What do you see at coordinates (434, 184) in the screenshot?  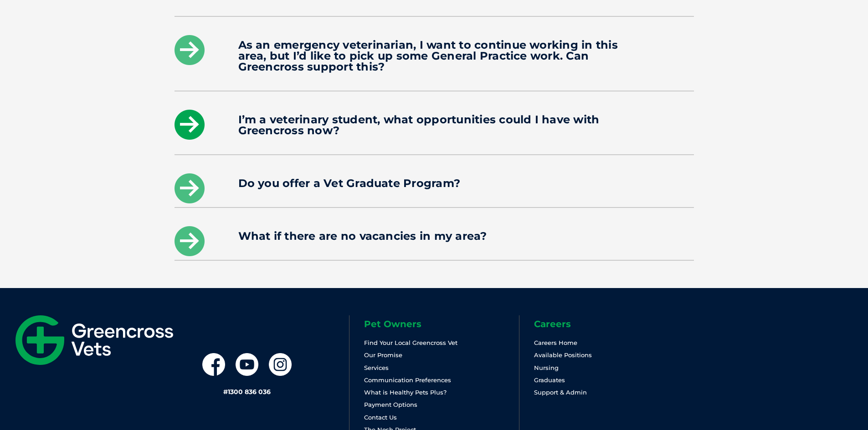 I see `h4: Do you offer a Vet Graduate Program?` at bounding box center [434, 184].